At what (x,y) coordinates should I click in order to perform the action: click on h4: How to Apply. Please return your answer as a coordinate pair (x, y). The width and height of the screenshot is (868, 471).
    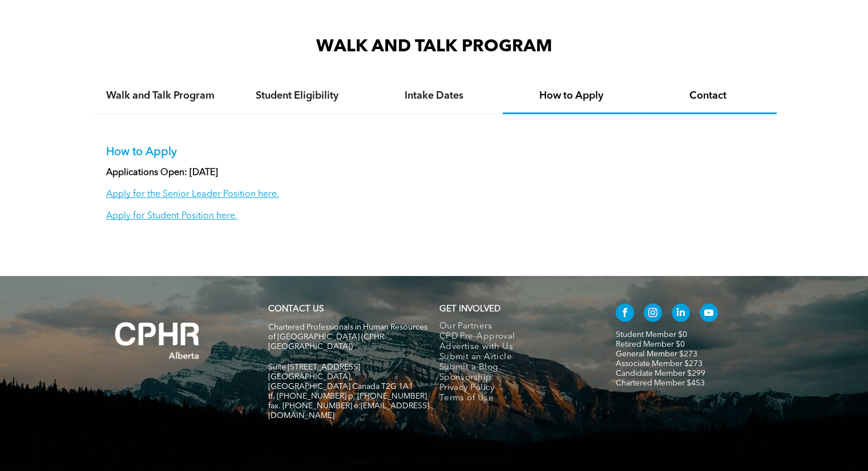
    Looking at the image, I should click on (571, 96).